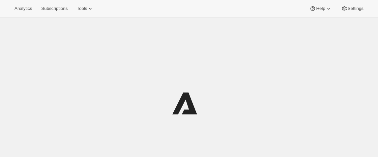  I want to click on span: Settings, so click(355, 9).